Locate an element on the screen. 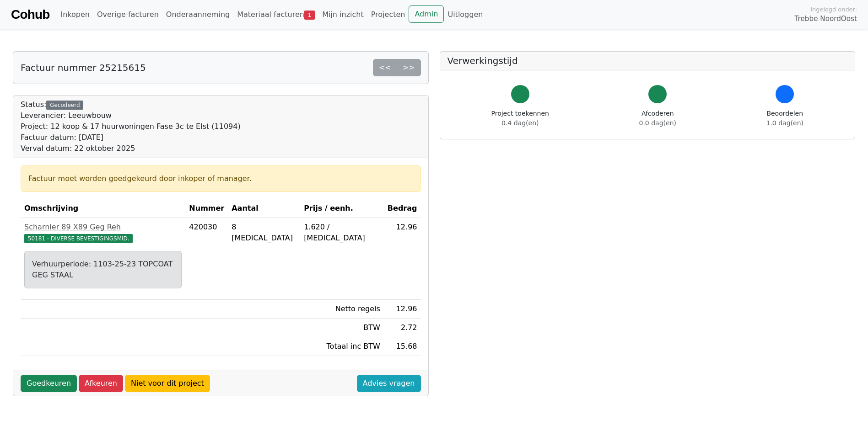 This screenshot has width=868, height=436. h5: Factuur nummer 25215615 is located at coordinates (83, 68).